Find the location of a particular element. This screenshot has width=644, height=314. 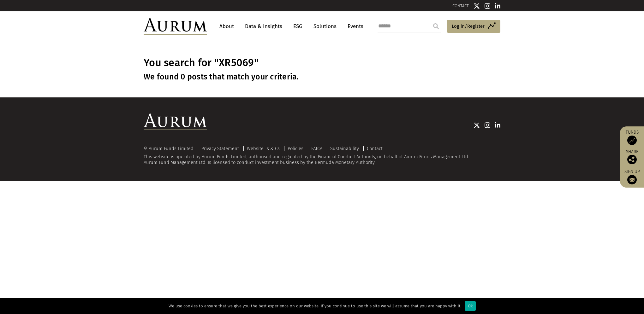

a: Website Ts & Cs is located at coordinates (263, 148).